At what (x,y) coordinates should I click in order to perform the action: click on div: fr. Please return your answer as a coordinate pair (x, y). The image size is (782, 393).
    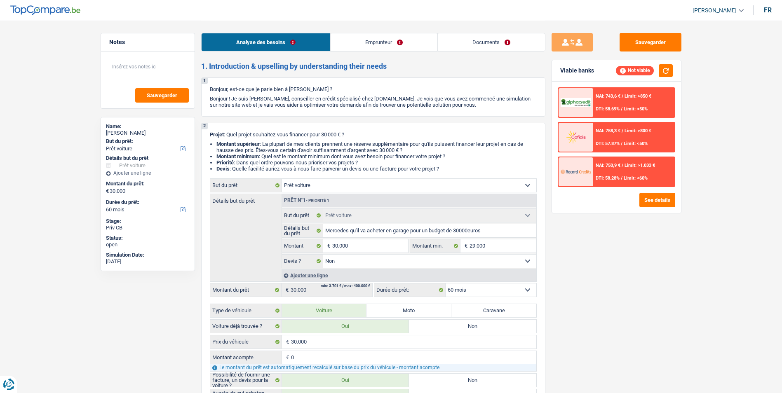
    Looking at the image, I should click on (767, 10).